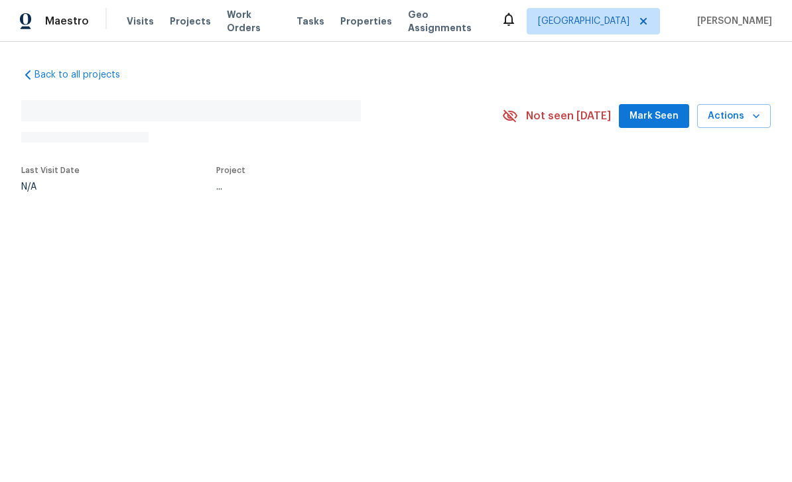 This screenshot has width=792, height=482. Describe the element at coordinates (654, 116) in the screenshot. I see `button: Mark Seen` at that location.